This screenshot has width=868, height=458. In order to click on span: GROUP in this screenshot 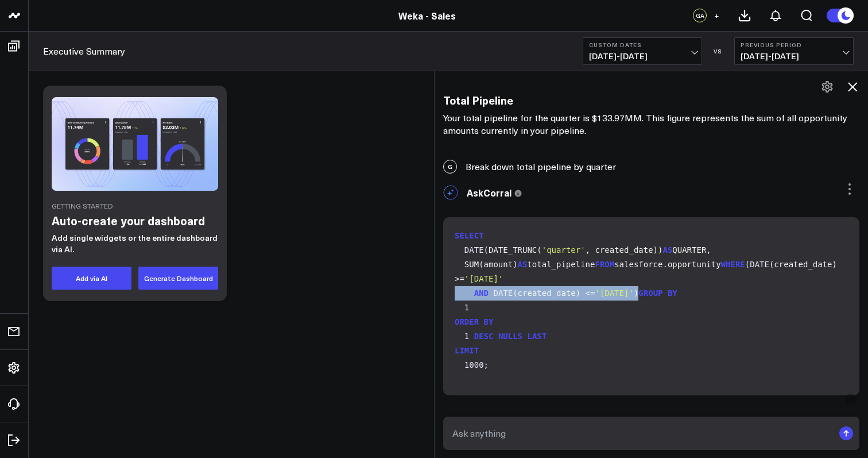, I will do `click(650, 293)`.